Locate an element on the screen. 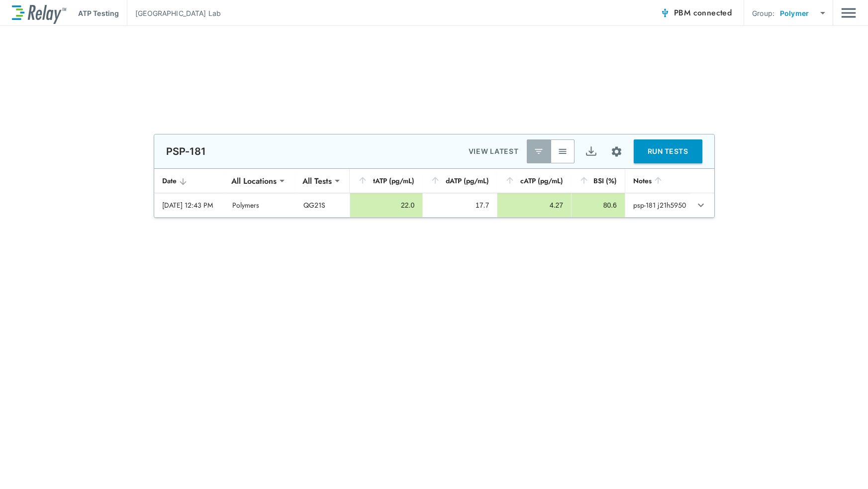  img: Connected Icon is located at coordinates (665, 13).